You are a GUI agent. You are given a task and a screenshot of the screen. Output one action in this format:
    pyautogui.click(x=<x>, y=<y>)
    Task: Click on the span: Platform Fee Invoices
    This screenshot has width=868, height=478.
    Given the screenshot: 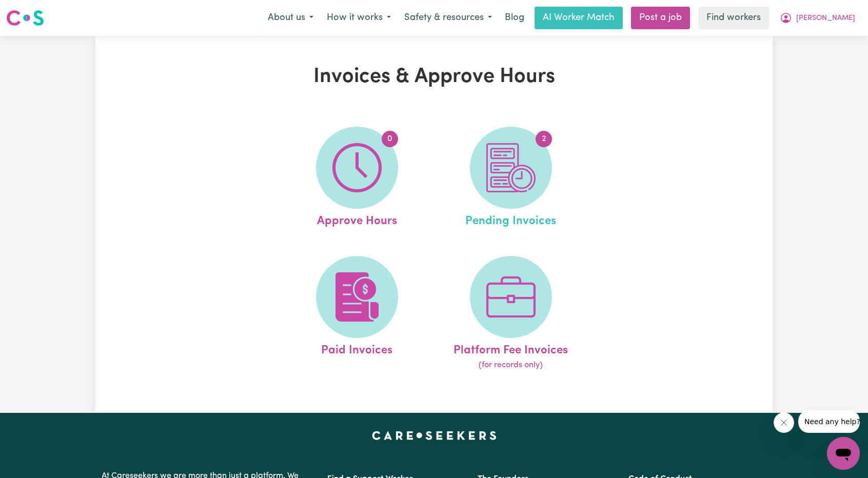 What is the action you would take?
    pyautogui.click(x=511, y=348)
    